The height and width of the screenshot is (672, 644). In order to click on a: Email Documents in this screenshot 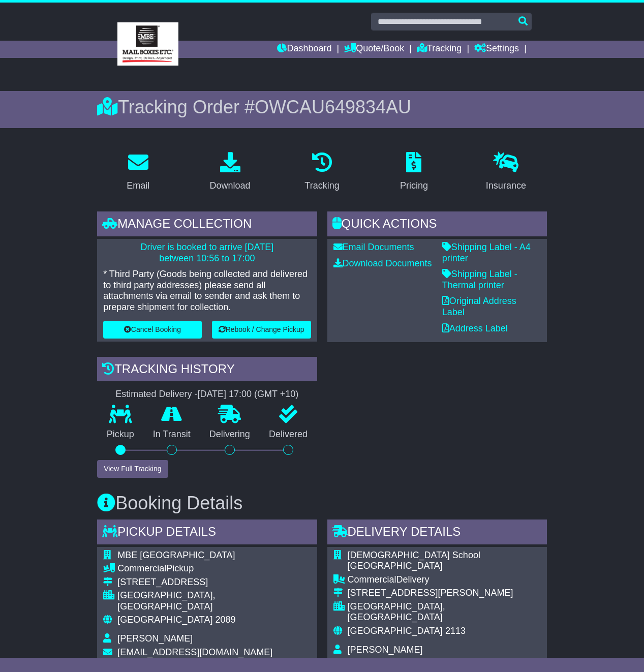, I will do `click(374, 247)`.